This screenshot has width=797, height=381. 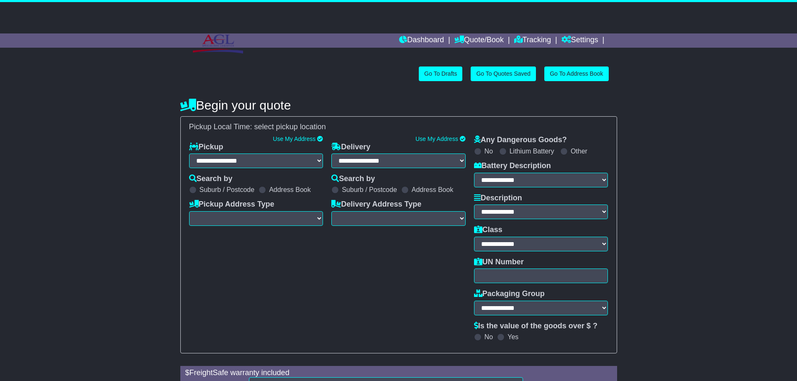 I want to click on label: Delivery, so click(x=351, y=147).